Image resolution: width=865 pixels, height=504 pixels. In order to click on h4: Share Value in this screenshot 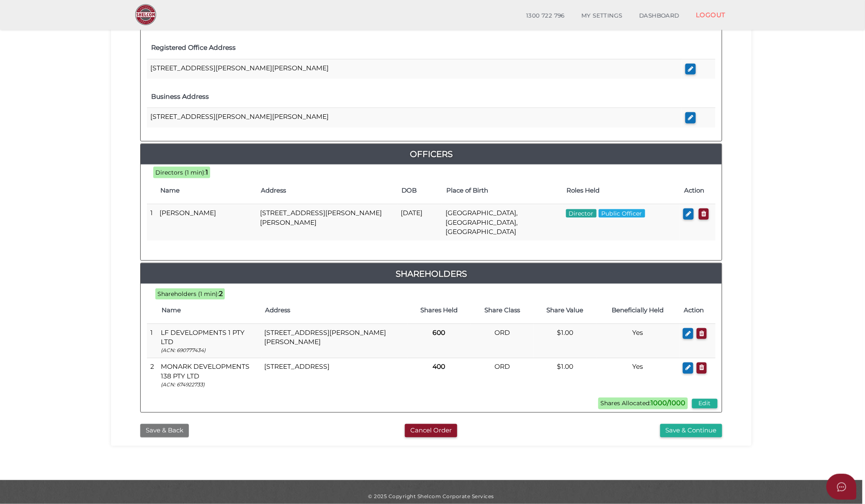, I will do `click(565, 310)`.